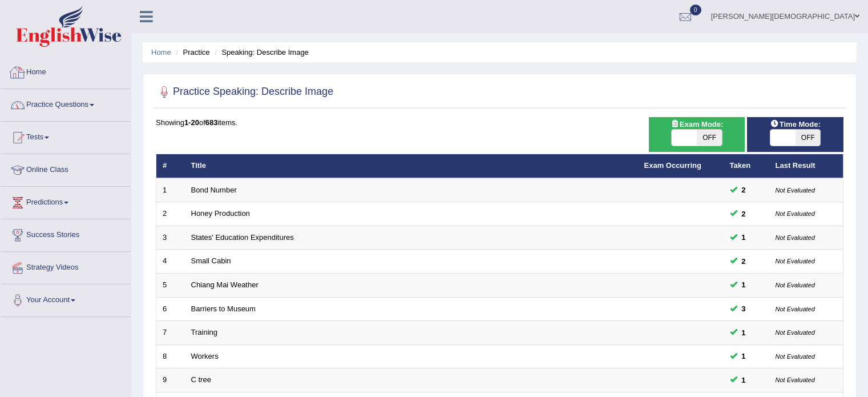 The width and height of the screenshot is (868, 397). I want to click on a: Honey Production, so click(220, 213).